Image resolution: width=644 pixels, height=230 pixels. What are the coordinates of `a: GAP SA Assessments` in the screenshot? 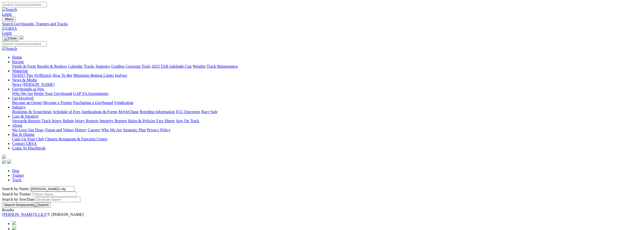 It's located at (91, 94).